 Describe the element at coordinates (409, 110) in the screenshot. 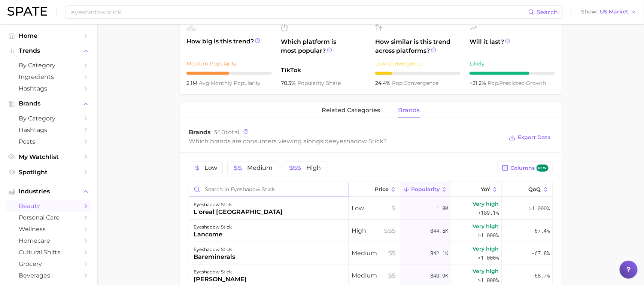

I see `span: brands` at that location.